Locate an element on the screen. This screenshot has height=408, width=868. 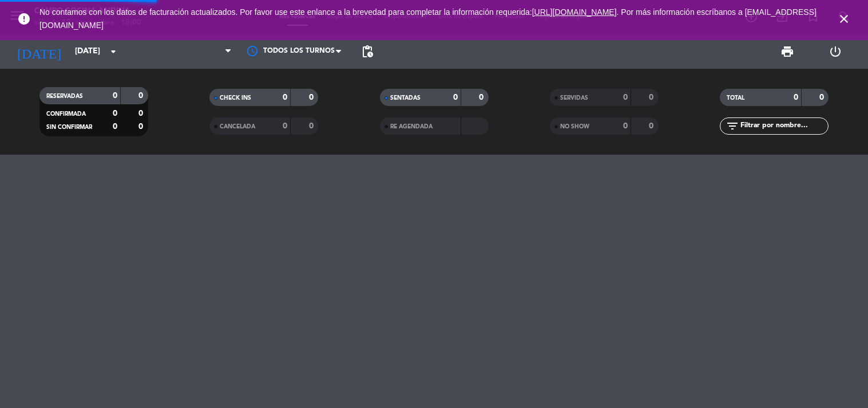
div: LOG OUT is located at coordinates (835, 51).